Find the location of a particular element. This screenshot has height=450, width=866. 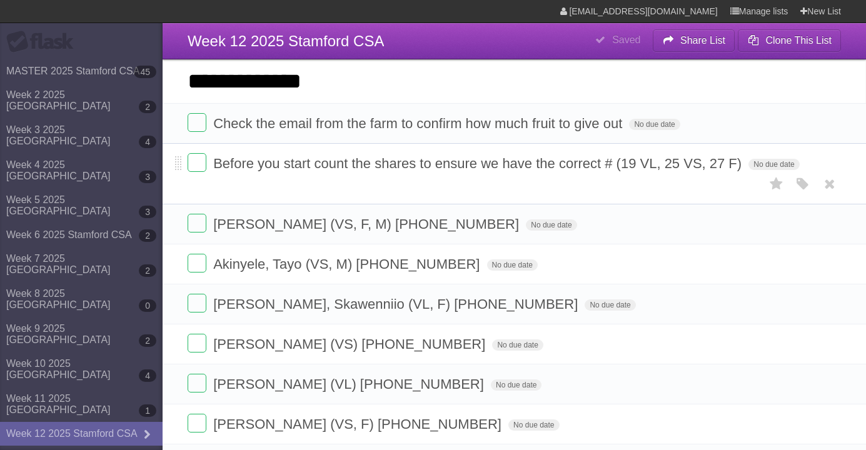

b: 0 is located at coordinates (147, 306).